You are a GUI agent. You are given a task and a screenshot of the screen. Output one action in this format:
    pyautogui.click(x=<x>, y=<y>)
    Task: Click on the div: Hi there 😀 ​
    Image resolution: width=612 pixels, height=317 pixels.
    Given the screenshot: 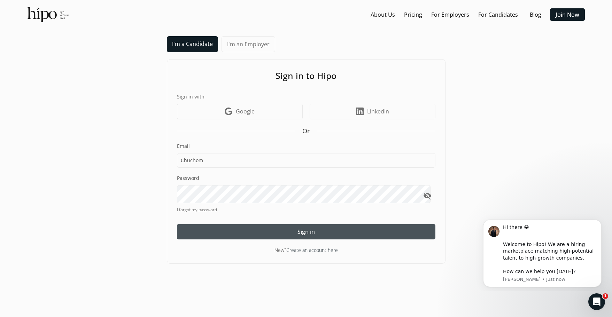 What is the action you would take?
    pyautogui.click(x=77, y=17)
    